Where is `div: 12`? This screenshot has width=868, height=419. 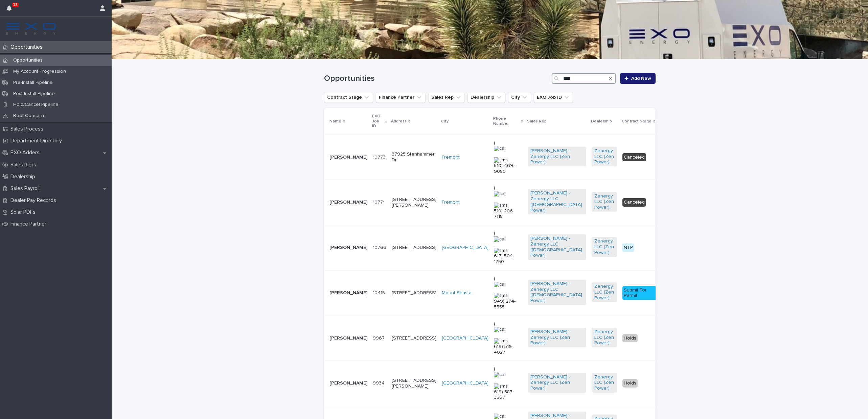 div: 12 is located at coordinates (11, 10).